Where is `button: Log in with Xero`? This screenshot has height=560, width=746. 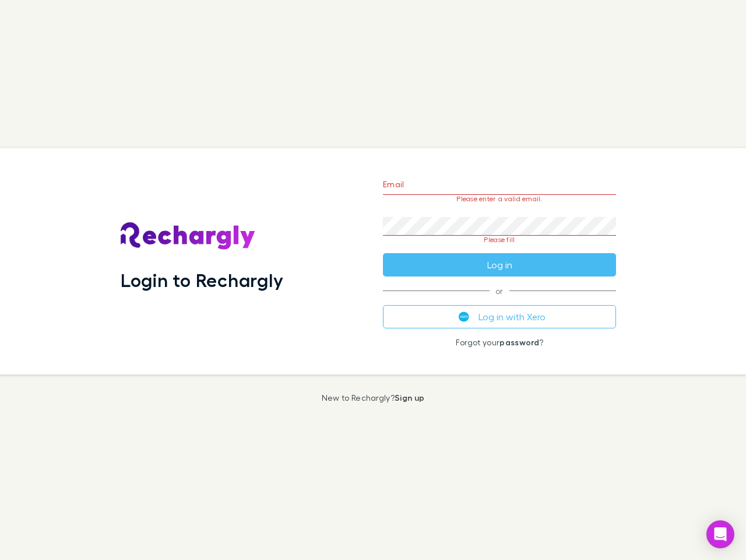 button: Log in with Xero is located at coordinates (500, 316).